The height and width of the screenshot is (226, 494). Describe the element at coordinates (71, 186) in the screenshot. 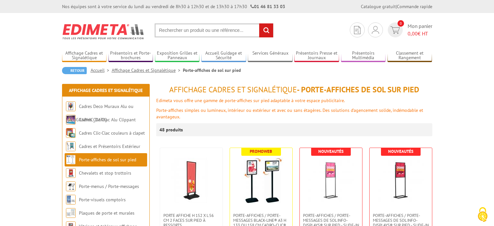

I see `img: Porte-menus / Porte-messages` at that location.